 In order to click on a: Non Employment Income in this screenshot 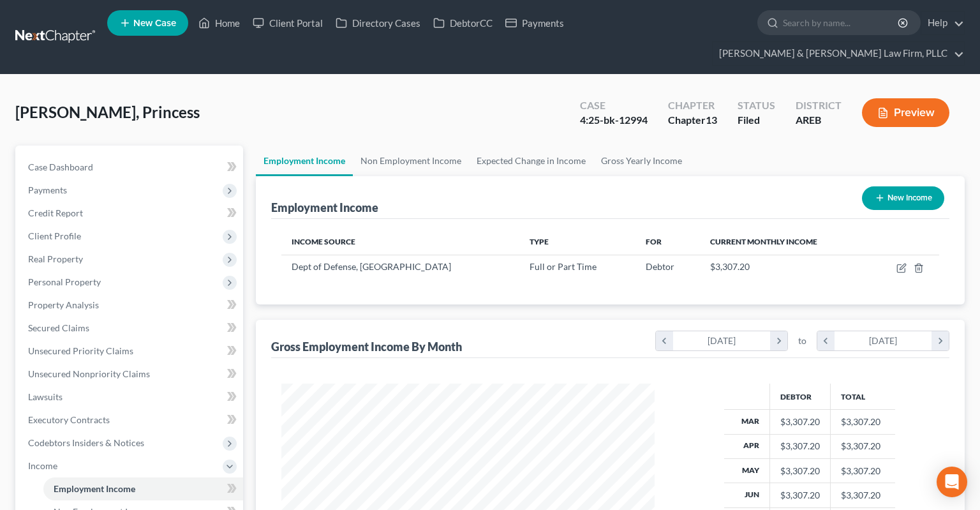, I will do `click(411, 161)`.